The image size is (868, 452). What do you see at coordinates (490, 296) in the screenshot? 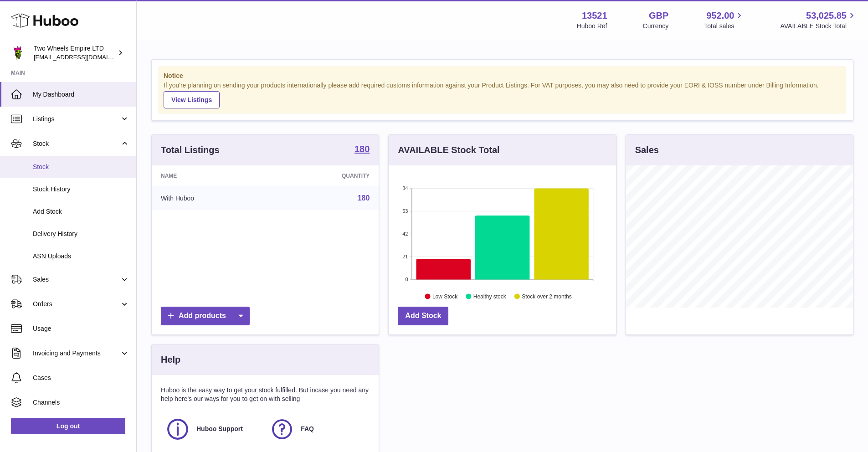
I see `text: Healthy stock` at bounding box center [490, 296].